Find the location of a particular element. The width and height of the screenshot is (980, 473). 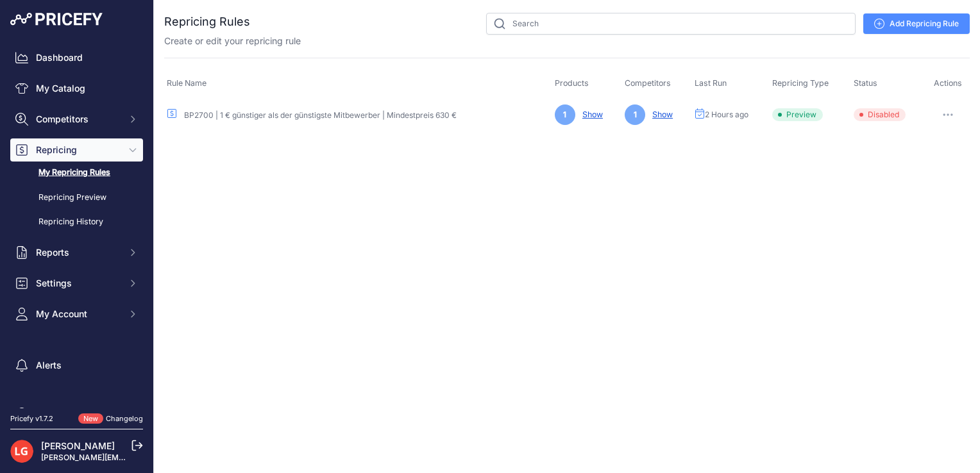

a: My Repricing Rules is located at coordinates (76, 173).